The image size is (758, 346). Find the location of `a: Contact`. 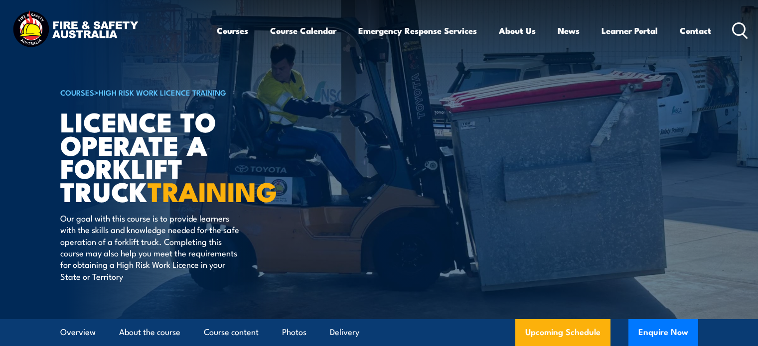

a: Contact is located at coordinates (695, 30).